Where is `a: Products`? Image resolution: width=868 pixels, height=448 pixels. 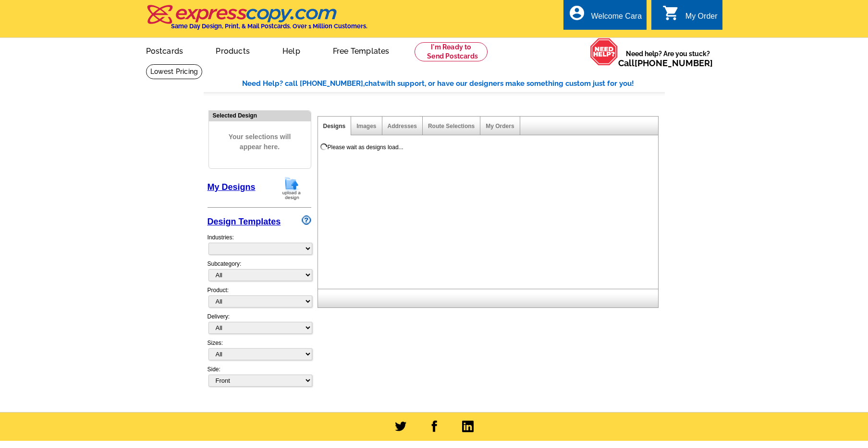 a: Products is located at coordinates (232, 50).